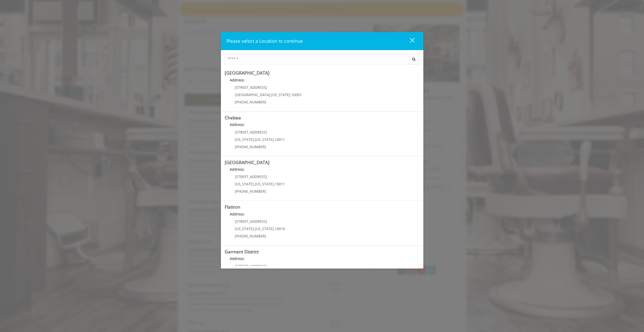 This screenshot has height=332, width=644. I want to click on b: Garment District, so click(242, 251).